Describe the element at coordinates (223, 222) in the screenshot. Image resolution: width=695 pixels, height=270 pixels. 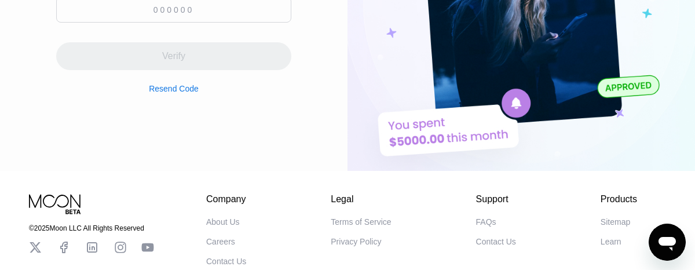
I see `div: About Us` at that location.